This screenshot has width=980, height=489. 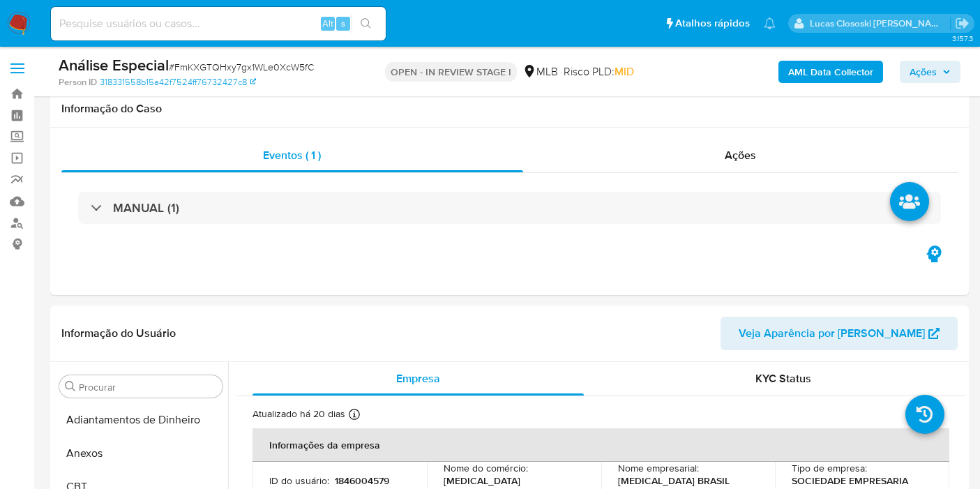 I want to click on th: Informações da empresa, so click(x=601, y=444).